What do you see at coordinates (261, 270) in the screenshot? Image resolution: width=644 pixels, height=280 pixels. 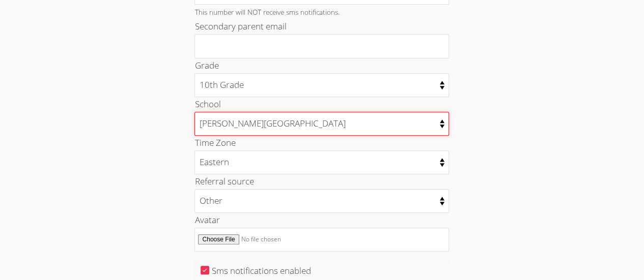 I see `label: Sms notifications enabled` at bounding box center [261, 270].